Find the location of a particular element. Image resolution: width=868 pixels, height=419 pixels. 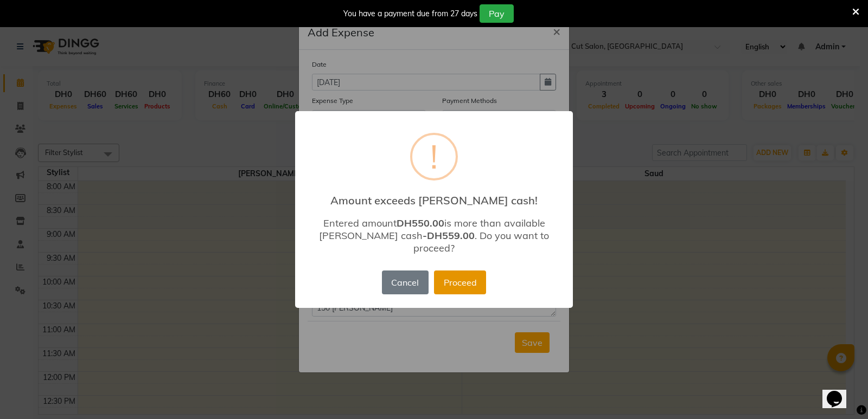

b: -DH559.00 is located at coordinates (449, 235).